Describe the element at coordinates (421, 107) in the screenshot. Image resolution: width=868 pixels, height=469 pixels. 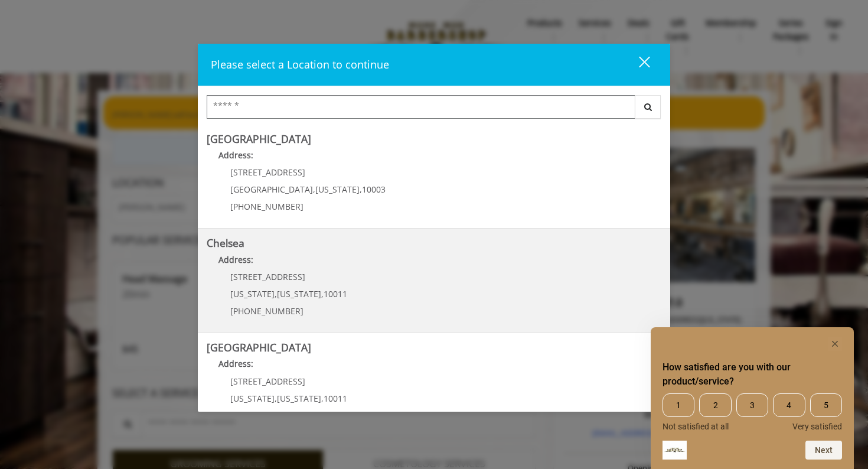
I see `input: Search Center` at that location.